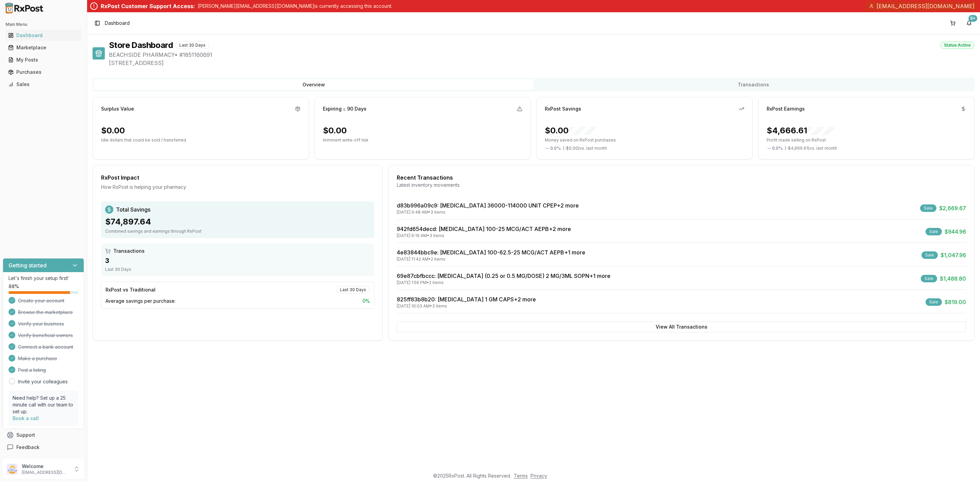 The height and width of the screenshot is (482, 980). What do you see at coordinates (957, 45) in the screenshot?
I see `div: Status: Active` at bounding box center [957, 45].